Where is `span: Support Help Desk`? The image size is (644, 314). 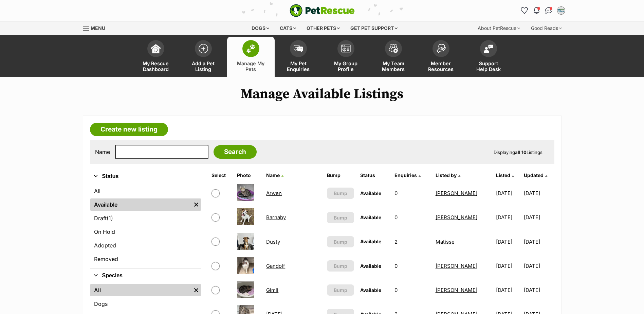 span: Support Help Desk is located at coordinates (489, 66).